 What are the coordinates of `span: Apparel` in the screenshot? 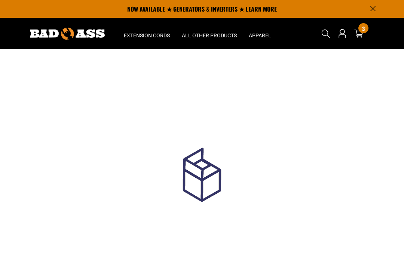 It's located at (260, 35).